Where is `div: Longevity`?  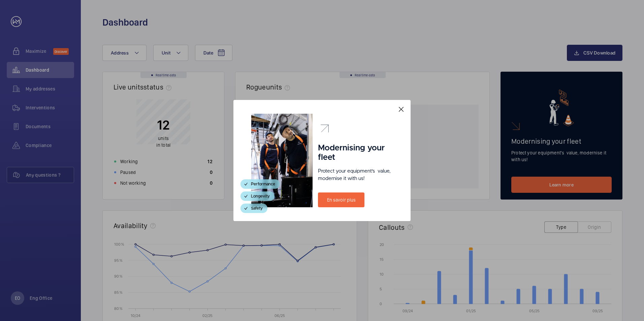 div: Longevity is located at coordinates (257, 196).